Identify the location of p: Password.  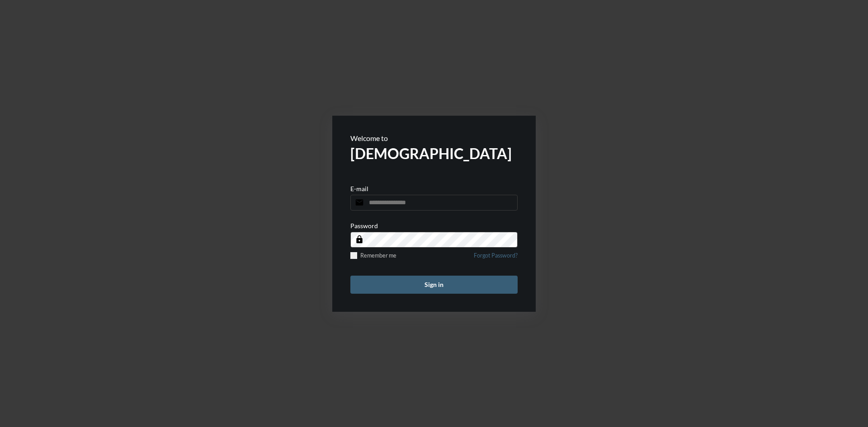
(364, 226).